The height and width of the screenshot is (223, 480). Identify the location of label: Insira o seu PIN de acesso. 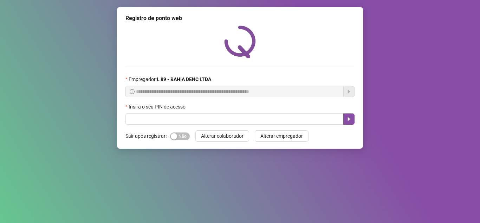
(158, 107).